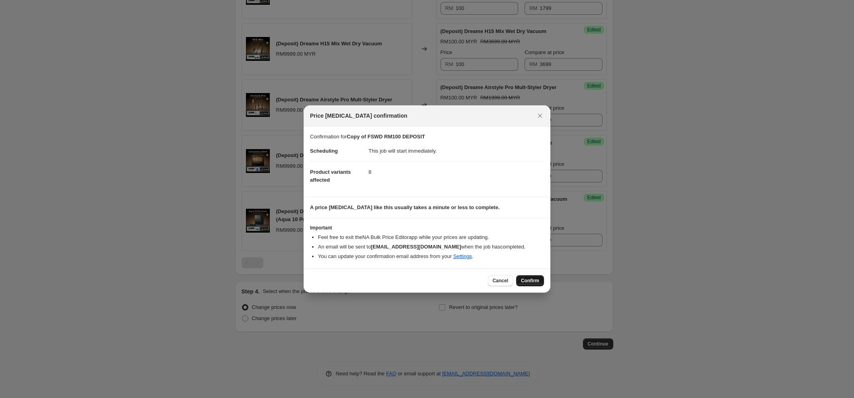 This screenshot has width=854, height=398. Describe the element at coordinates (500, 281) in the screenshot. I see `button: Cancel` at that location.